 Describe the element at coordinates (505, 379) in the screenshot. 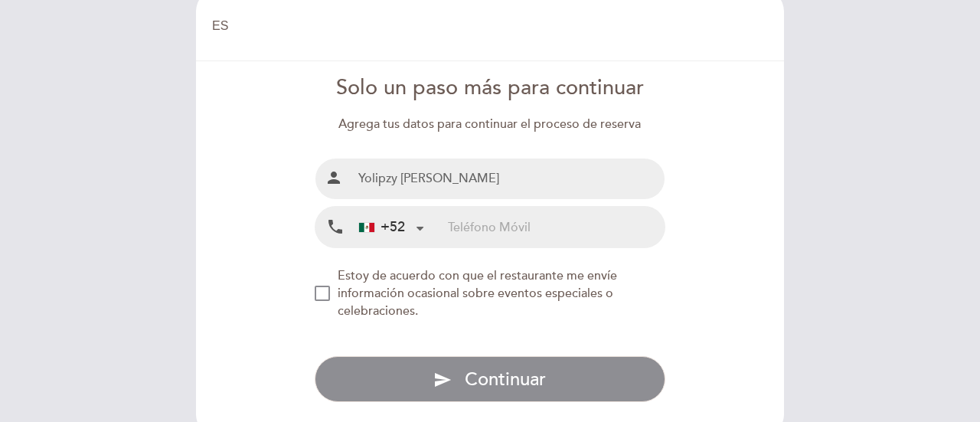

I see `span: Continuar` at that location.